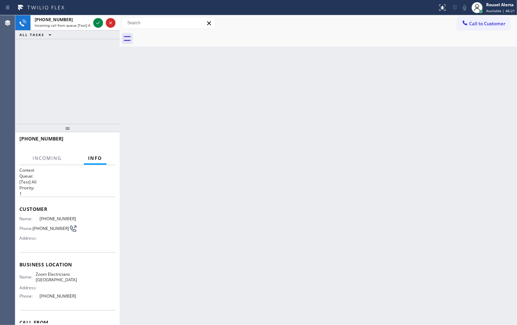  What do you see at coordinates (500, 5) in the screenshot?
I see `div: Rousel Alerta` at bounding box center [500, 5].